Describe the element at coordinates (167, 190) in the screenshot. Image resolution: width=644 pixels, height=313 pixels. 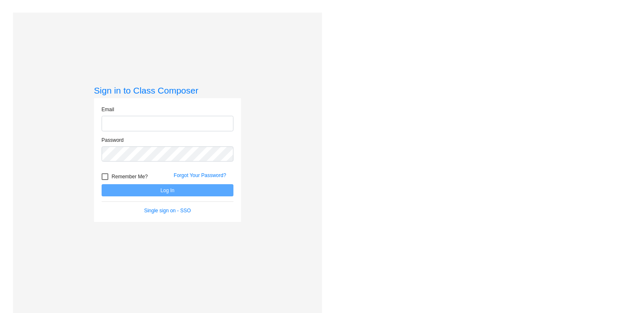
I see `button: Log In` at that location.